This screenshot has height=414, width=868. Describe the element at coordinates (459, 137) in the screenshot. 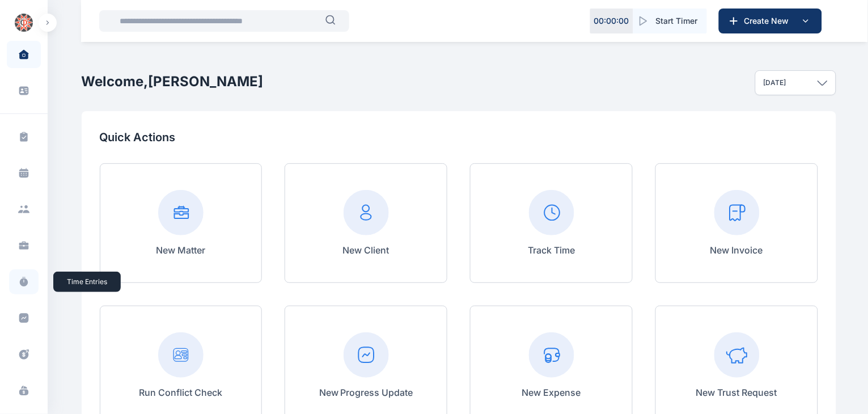

I see `p: Quick Actions` at that location.